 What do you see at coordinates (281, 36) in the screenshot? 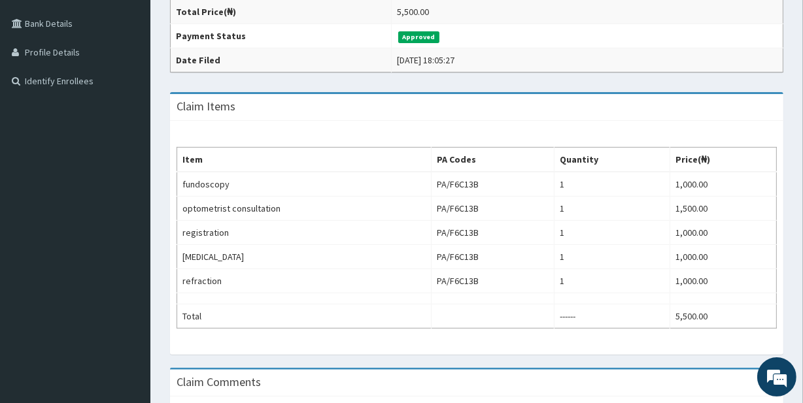
I see `th: Payment Status` at bounding box center [281, 36].